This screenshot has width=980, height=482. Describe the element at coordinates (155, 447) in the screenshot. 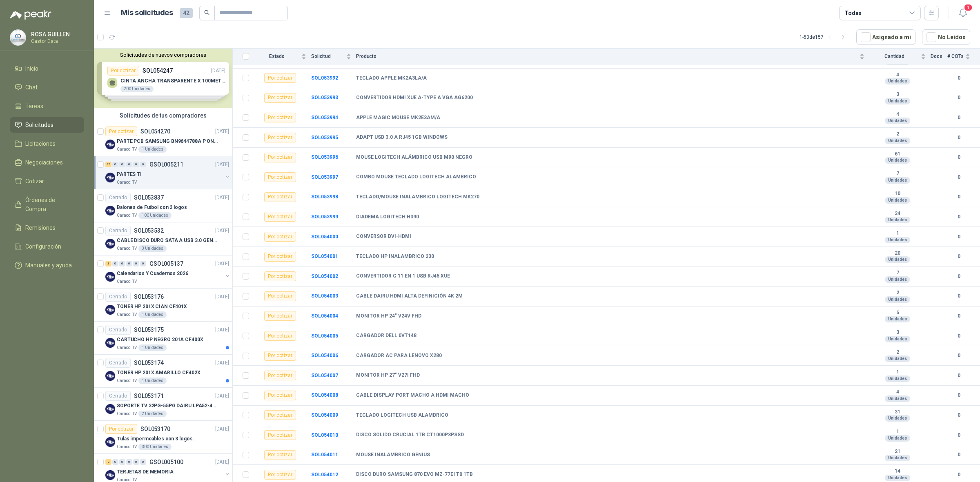

I see `div: 300 Unidades` at that location.